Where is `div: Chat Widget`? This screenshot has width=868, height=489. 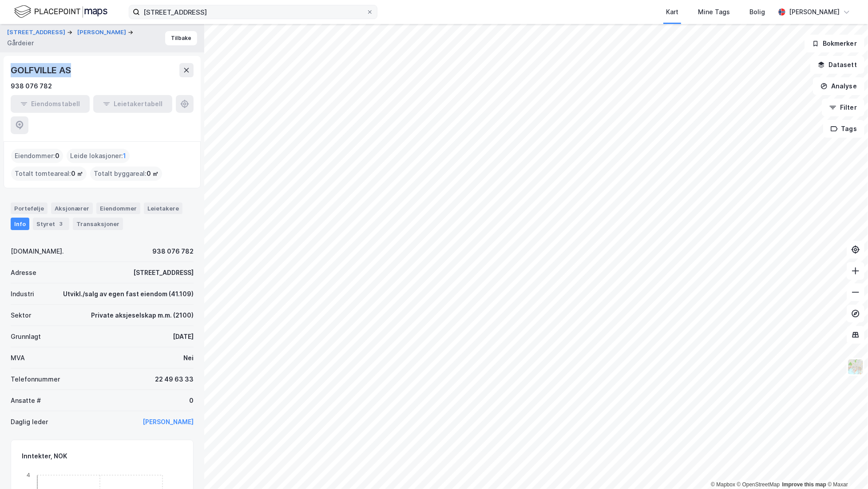
div: Chat Widget is located at coordinates (846, 467).